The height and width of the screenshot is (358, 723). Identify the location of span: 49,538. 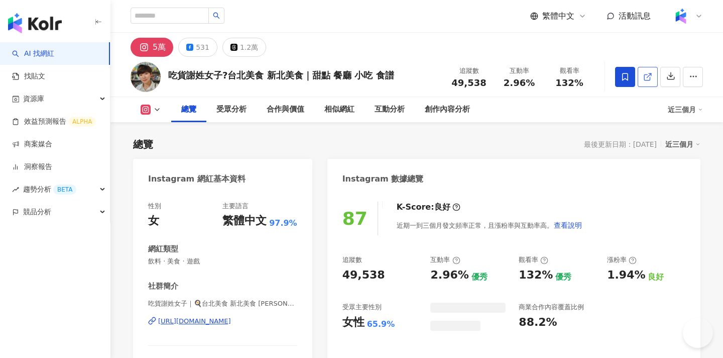
(469, 82).